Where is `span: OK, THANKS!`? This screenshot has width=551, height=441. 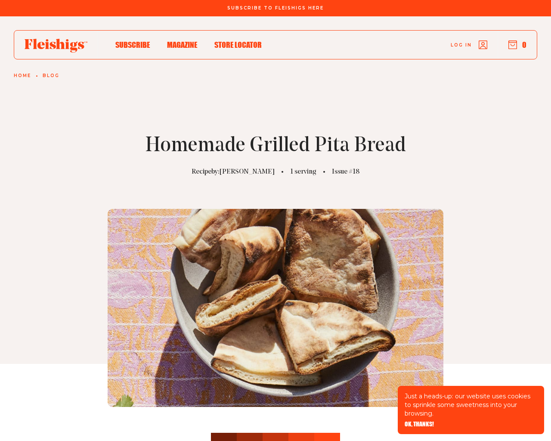
span: OK, THANKS! is located at coordinates (420, 424).